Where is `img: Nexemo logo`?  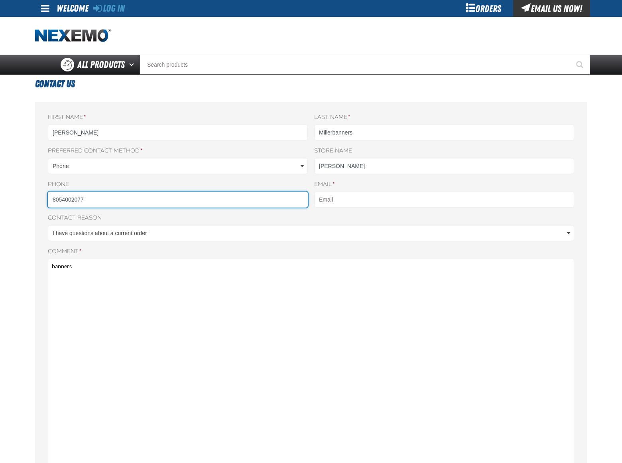
img: Nexemo logo is located at coordinates (73, 36).